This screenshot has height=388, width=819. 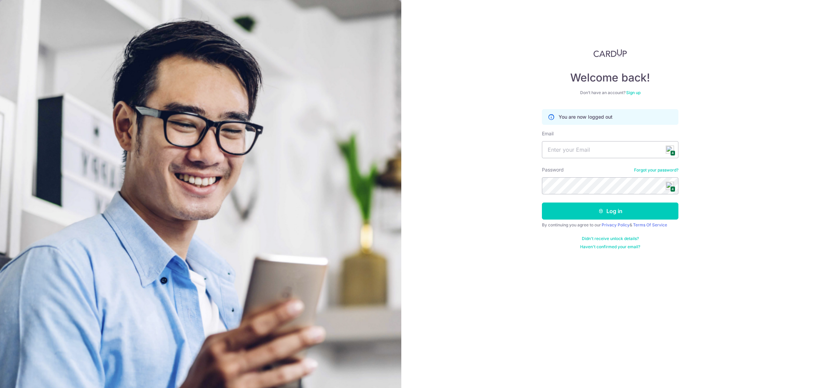 I want to click on h4: Welcome back!, so click(x=610, y=78).